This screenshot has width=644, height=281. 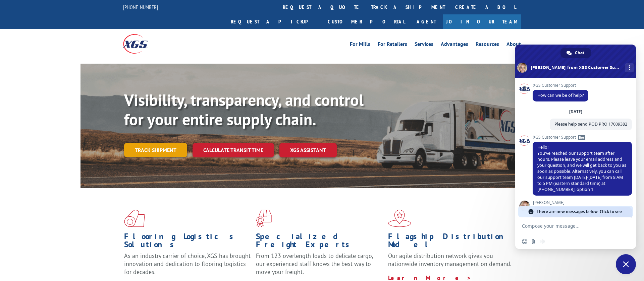 I want to click on span: Send a file, so click(x=534, y=241).